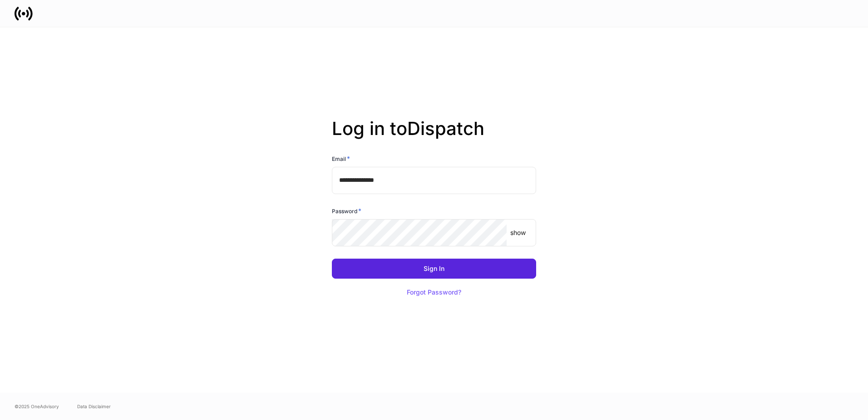 The image size is (868, 420). I want to click on button: Forgot Password?, so click(434, 292).